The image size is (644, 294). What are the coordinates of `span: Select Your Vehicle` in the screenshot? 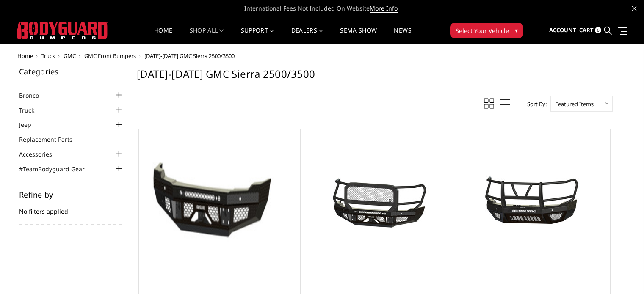 It's located at (482, 31).